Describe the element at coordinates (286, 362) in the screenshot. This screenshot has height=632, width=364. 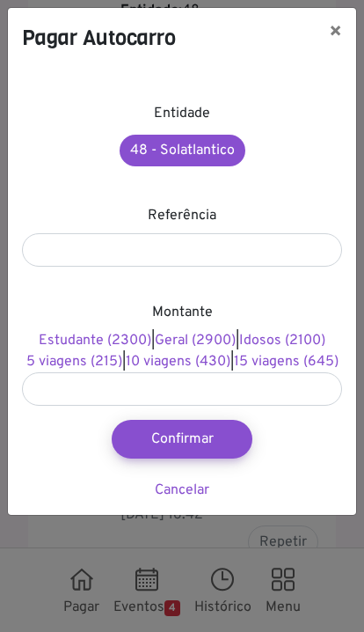
I see `a: 15 viagens (645)` at that location.